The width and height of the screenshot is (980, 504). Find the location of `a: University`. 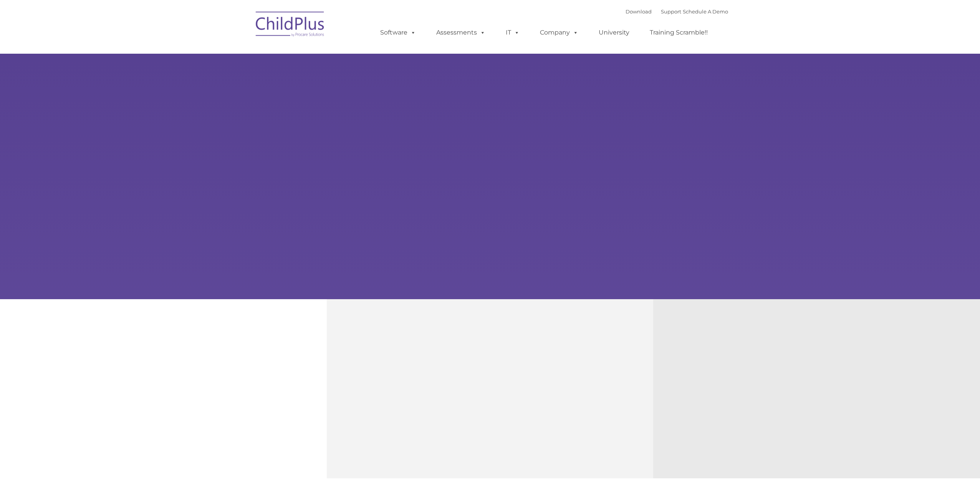

a: University is located at coordinates (614, 32).